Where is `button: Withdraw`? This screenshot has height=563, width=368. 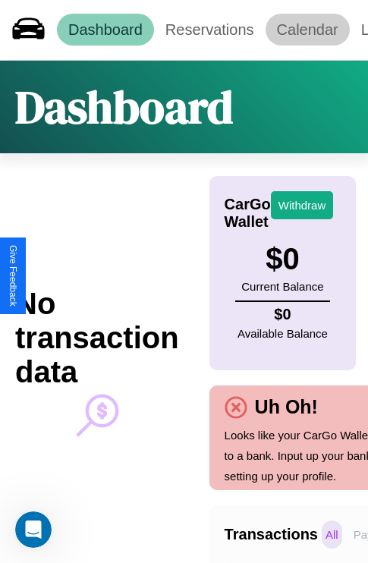 button: Withdraw is located at coordinates (302, 205).